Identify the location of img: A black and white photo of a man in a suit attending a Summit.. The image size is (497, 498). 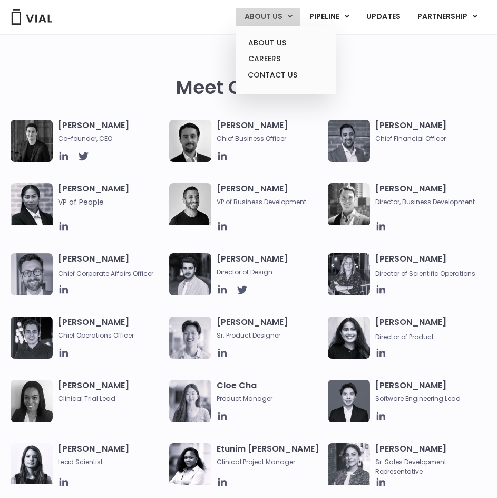
(32, 141).